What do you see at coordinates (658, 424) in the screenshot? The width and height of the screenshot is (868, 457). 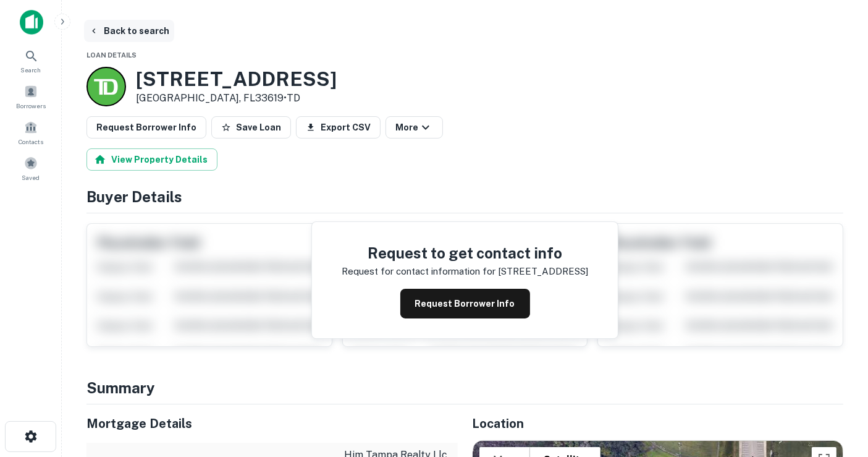 I see `h5: Location` at bounding box center [658, 424].